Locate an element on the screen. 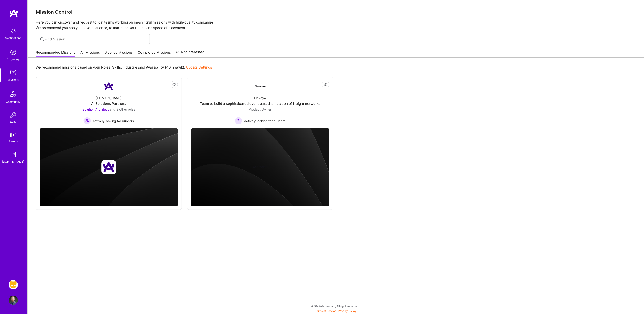 The height and width of the screenshot is (314, 644). div: AI Solutions Partners is located at coordinates (108, 104).